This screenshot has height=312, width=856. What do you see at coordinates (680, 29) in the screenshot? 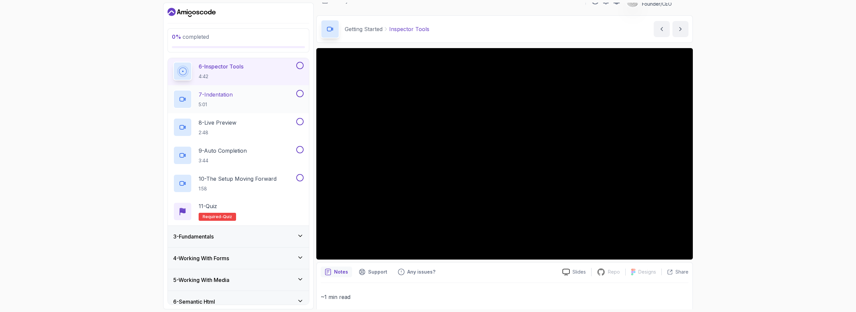
I see `button: next content` at bounding box center [680, 29].